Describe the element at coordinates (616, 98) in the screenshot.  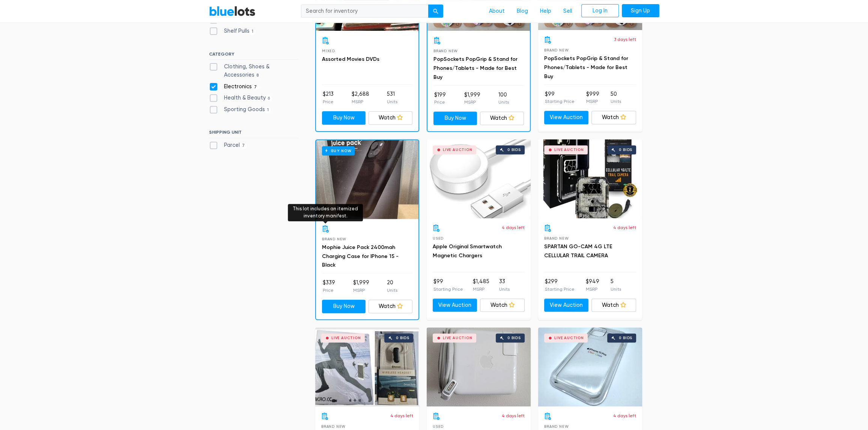
I see `li: 50` at that location.